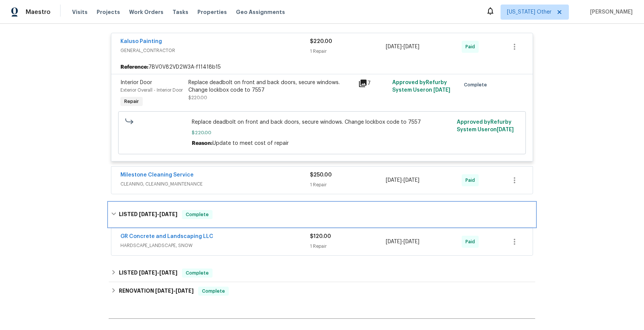 This screenshot has height=330, width=644. Describe the element at coordinates (260, 12) in the screenshot. I see `span: Geo Assignments` at that location.